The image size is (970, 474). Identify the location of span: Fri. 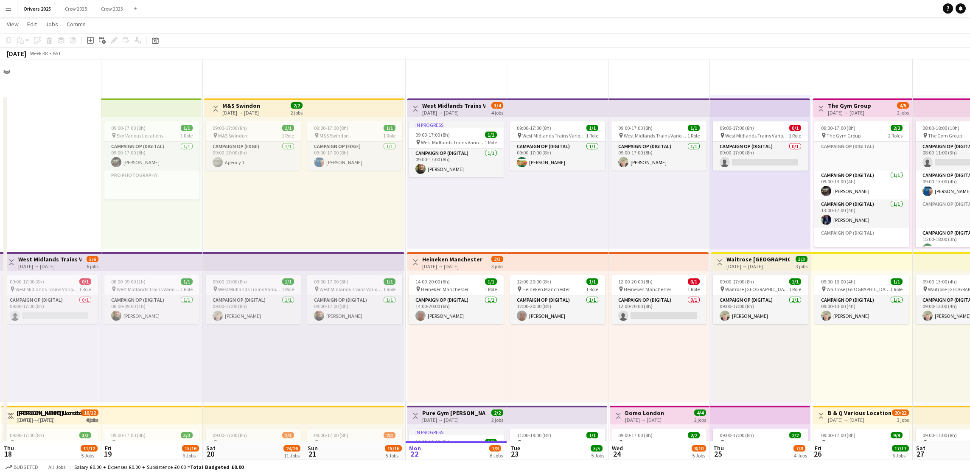
(818, 448).